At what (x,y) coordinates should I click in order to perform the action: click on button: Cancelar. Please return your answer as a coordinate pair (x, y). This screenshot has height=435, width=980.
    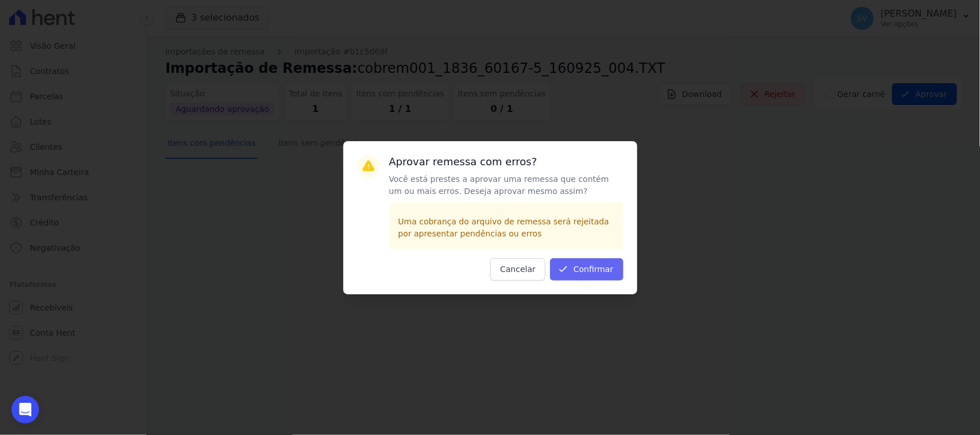
    Looking at the image, I should click on (518, 269).